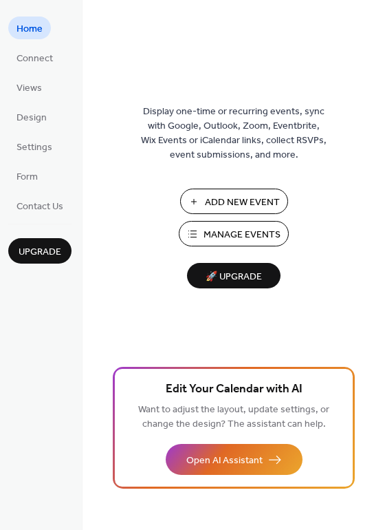  What do you see at coordinates (27, 177) in the screenshot?
I see `span: Form` at bounding box center [27, 177].